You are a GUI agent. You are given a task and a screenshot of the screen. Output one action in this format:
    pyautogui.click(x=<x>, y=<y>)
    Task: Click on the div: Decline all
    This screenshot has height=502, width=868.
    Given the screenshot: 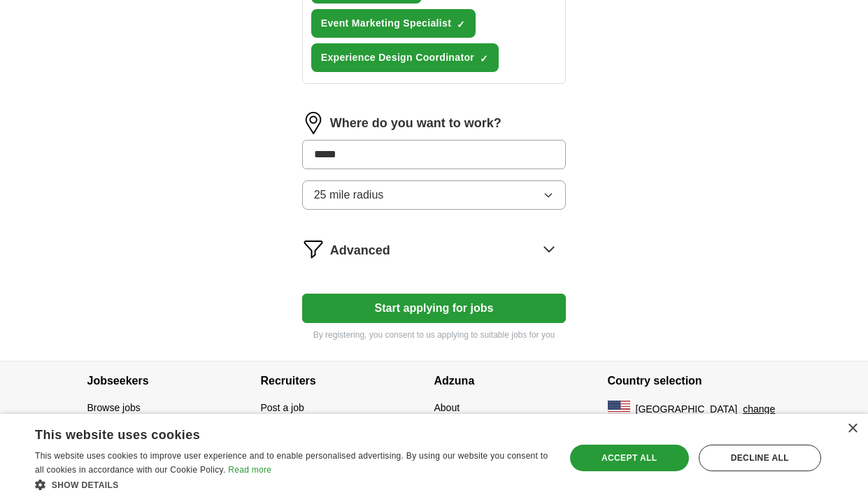 What is the action you would take?
    pyautogui.click(x=759, y=458)
    